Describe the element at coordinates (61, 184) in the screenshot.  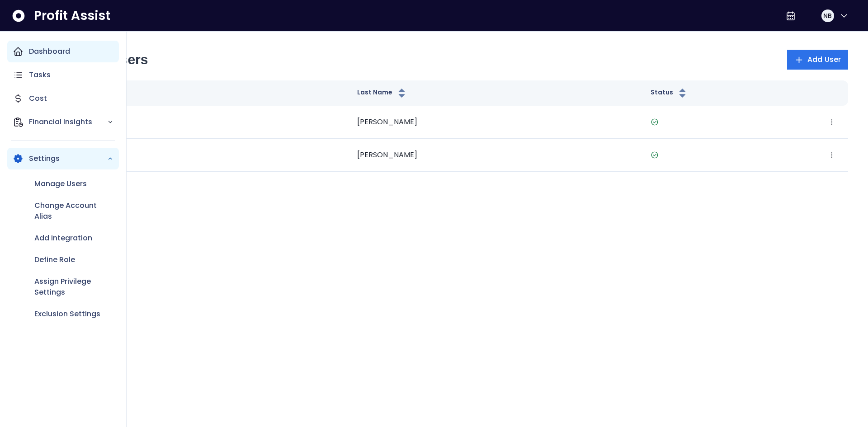
I see `p: Manage Users` at that location.